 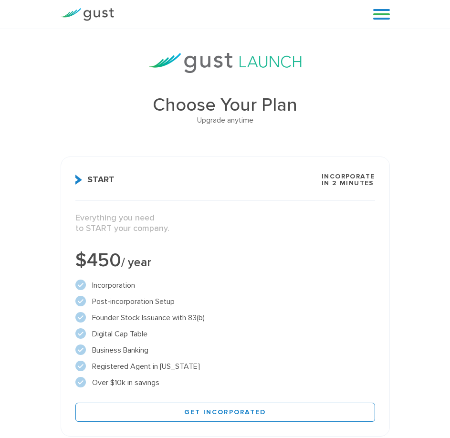 What do you see at coordinates (225, 301) in the screenshot?
I see `li: Post-incorporation Setup` at bounding box center [225, 301].